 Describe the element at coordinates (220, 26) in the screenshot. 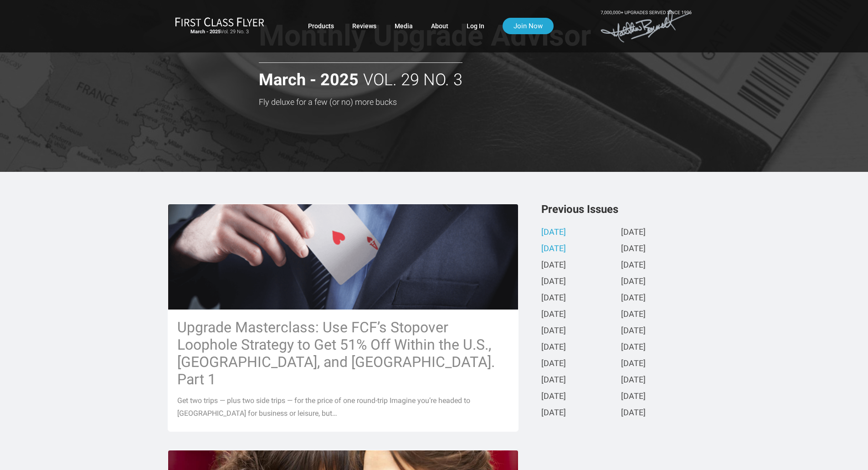

I see `a: First Class FlyerMarch - 2025Vol. 29 No. 3` at that location.